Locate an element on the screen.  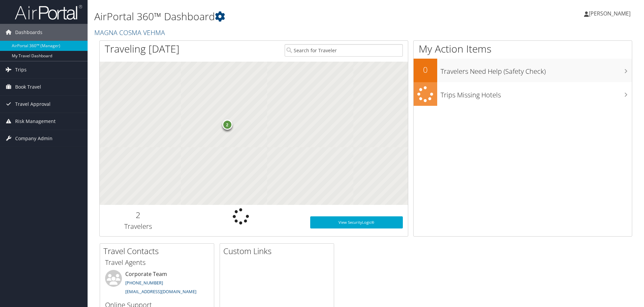
h1: AirPortal 360™ Dashboard is located at coordinates (275, 17).